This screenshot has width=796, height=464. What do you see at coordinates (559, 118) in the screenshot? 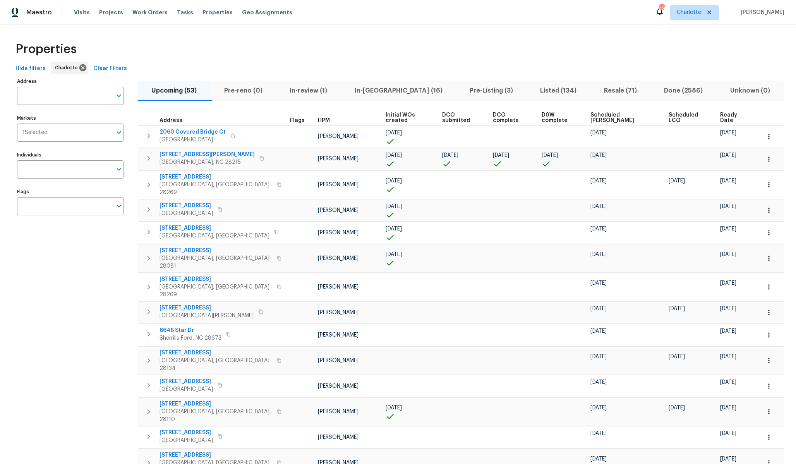
I see `span: D0W complete` at bounding box center [559, 118].